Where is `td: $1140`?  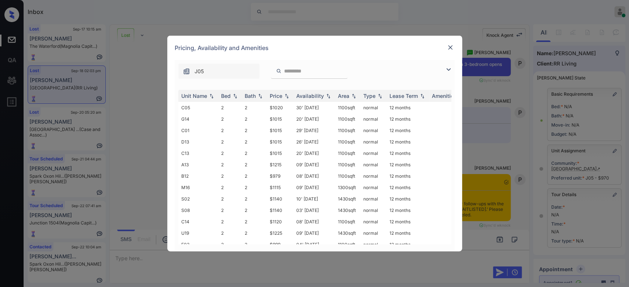 td: $1140 is located at coordinates (280, 199).